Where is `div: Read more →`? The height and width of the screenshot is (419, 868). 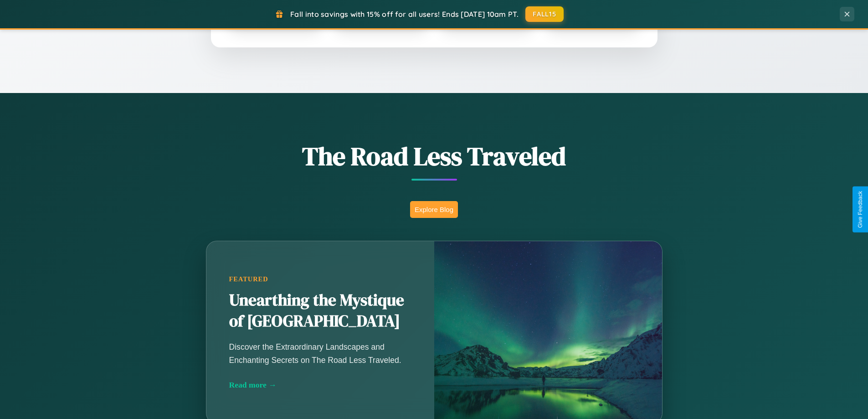 div: Read more → is located at coordinates (320, 385).